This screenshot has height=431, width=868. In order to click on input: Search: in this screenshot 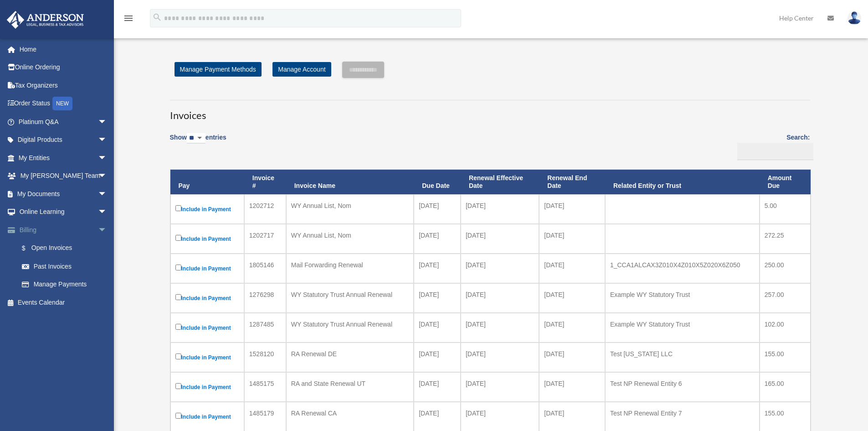, I will do `click(775, 152)`.